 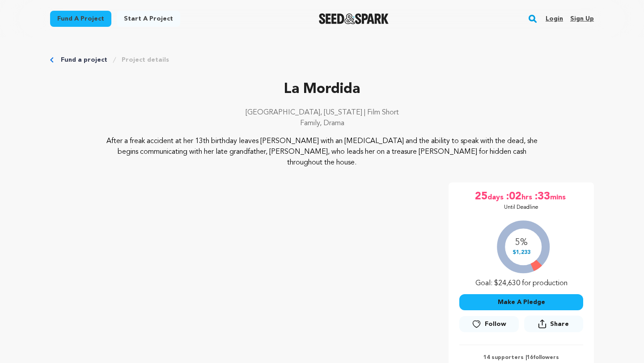 I want to click on span: hrs, so click(x=528, y=196).